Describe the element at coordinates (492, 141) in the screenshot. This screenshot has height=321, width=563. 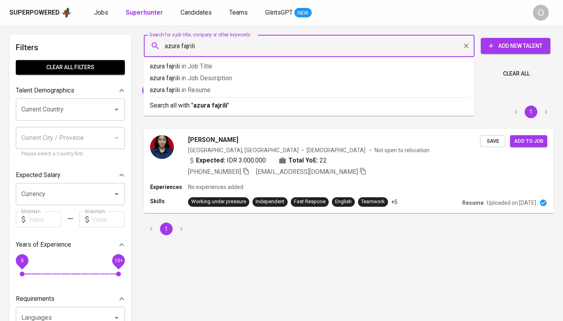
I see `span: Save` at that location.